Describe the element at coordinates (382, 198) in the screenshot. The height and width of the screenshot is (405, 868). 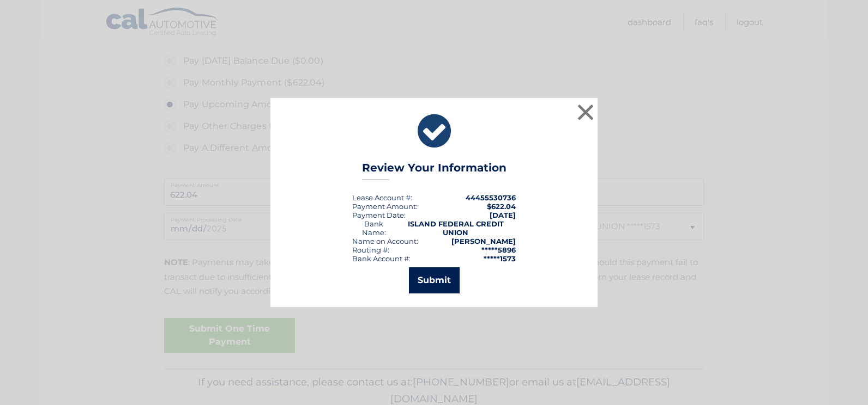
I see `div: Lease Account #:` at that location.